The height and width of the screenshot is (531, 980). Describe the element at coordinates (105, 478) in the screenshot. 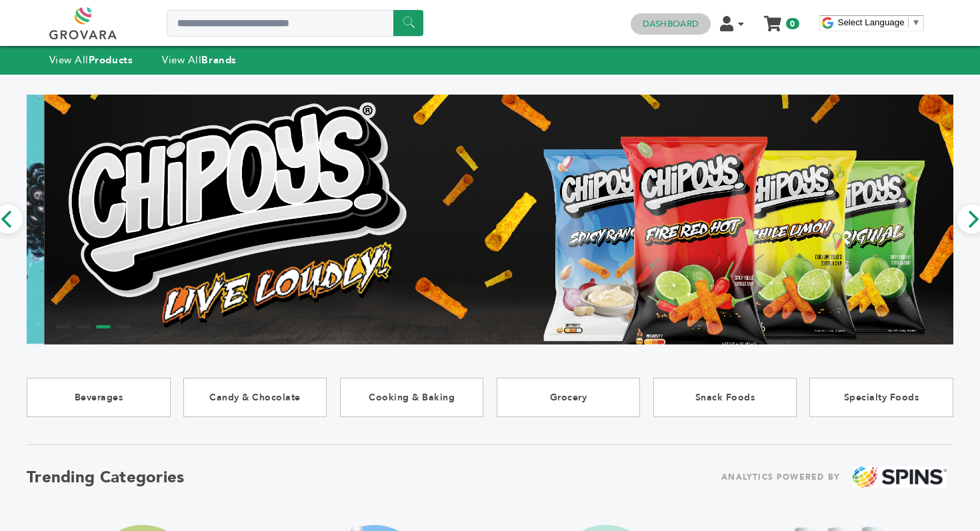

I see `h2: Trending Categories` at that location.